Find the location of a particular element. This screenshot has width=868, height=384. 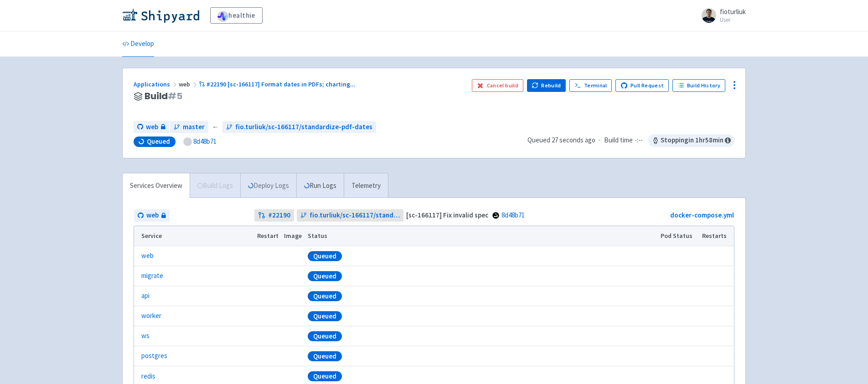

img: Shipyard logo is located at coordinates (161, 15).